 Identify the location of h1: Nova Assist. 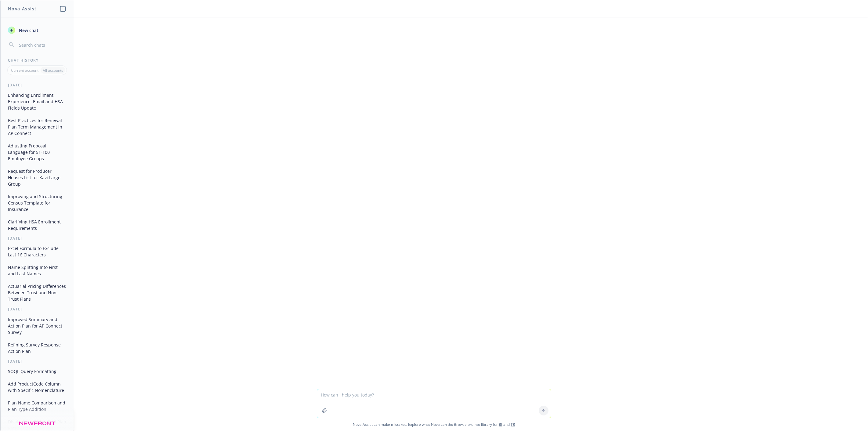
(23, 9).